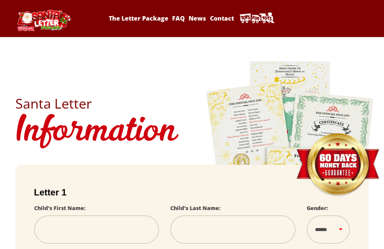  What do you see at coordinates (197, 18) in the screenshot?
I see `a: News` at bounding box center [197, 18].